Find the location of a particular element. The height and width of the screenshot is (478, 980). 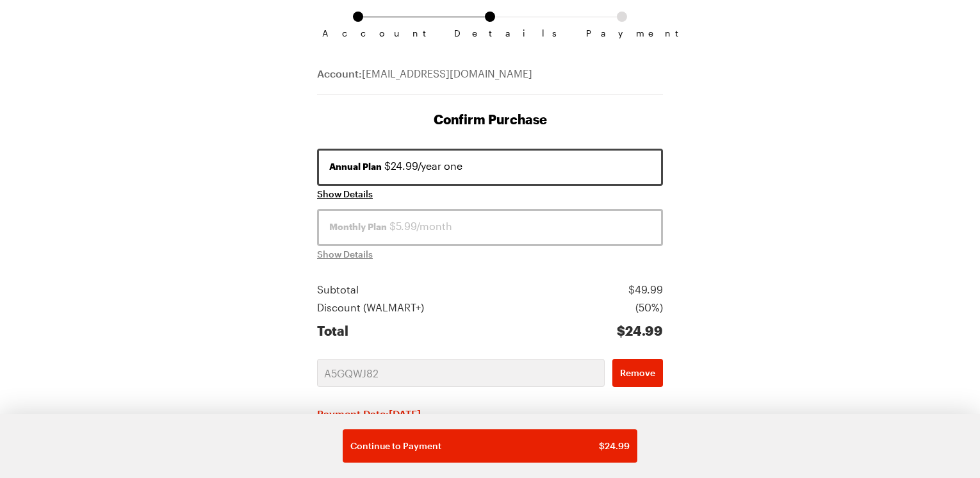

div: $ 24.99 is located at coordinates (640, 330).